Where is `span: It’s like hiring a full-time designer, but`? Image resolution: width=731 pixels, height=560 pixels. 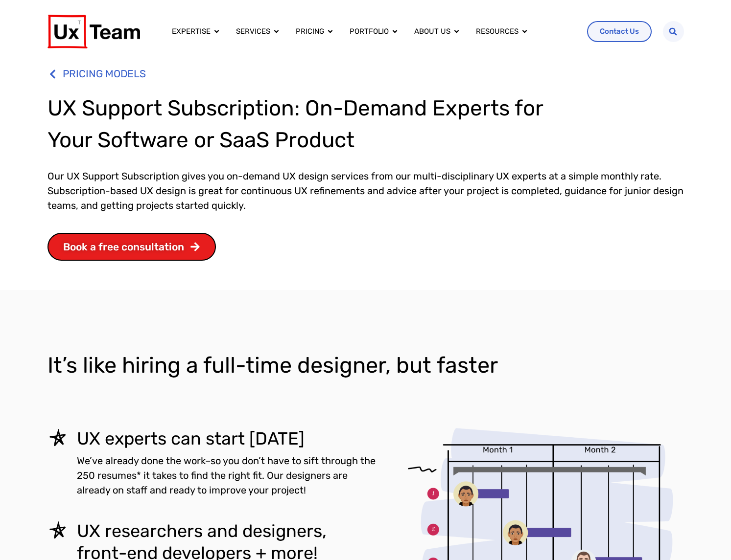 span: It’s like hiring a full-time designer, but is located at coordinates (240, 365).